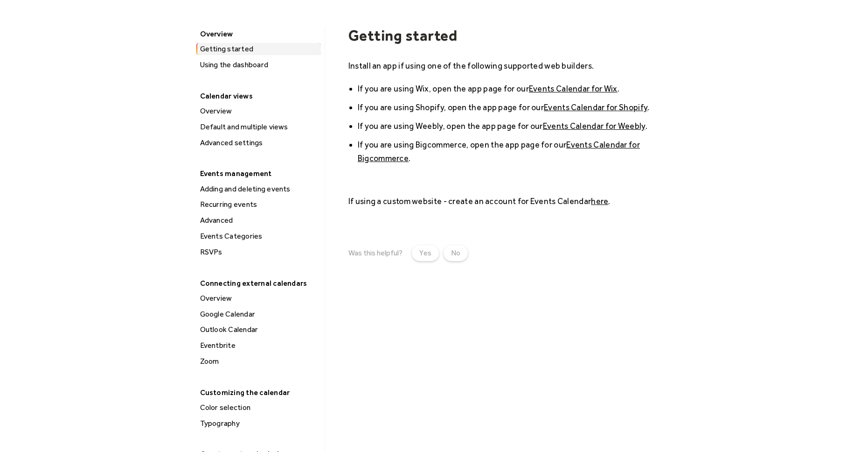 The image size is (868, 452). What do you see at coordinates (259, 189) in the screenshot?
I see `div: Adding and deleting events` at bounding box center [259, 189].